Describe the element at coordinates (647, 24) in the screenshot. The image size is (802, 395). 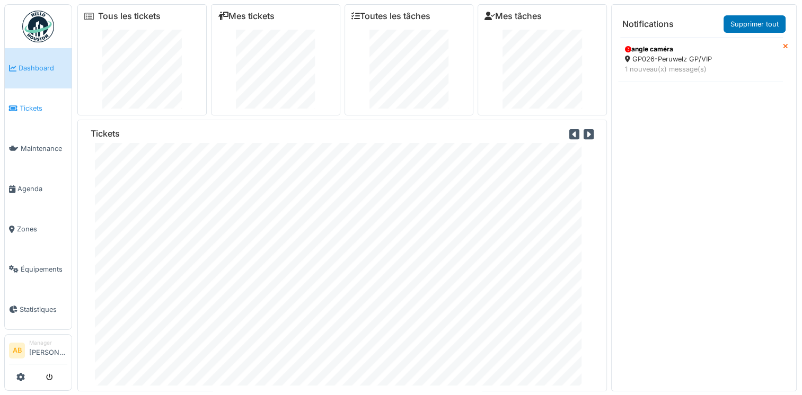
I see `h6: Notifications` at that location.